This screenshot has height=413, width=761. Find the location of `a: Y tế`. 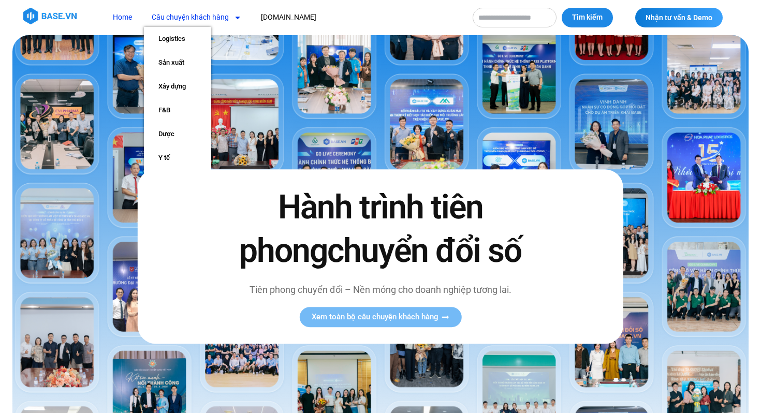

a: Y tế is located at coordinates (178, 158).